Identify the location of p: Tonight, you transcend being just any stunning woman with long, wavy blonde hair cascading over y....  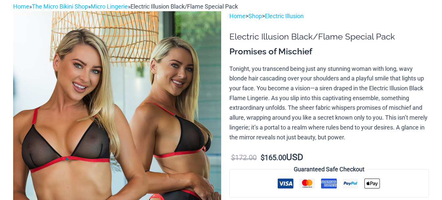
(329, 103).